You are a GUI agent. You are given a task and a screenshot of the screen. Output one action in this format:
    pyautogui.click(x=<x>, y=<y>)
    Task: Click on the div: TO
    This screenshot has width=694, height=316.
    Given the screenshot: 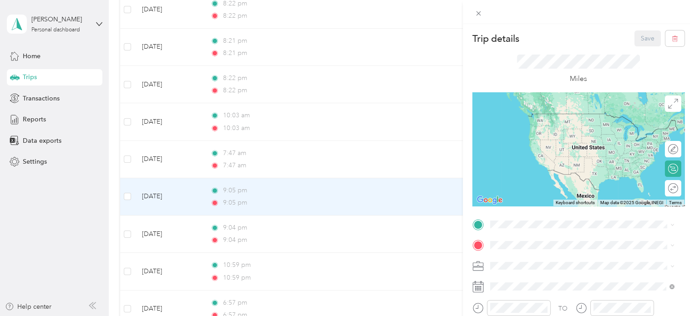 What is the action you would take?
    pyautogui.click(x=563, y=308)
    